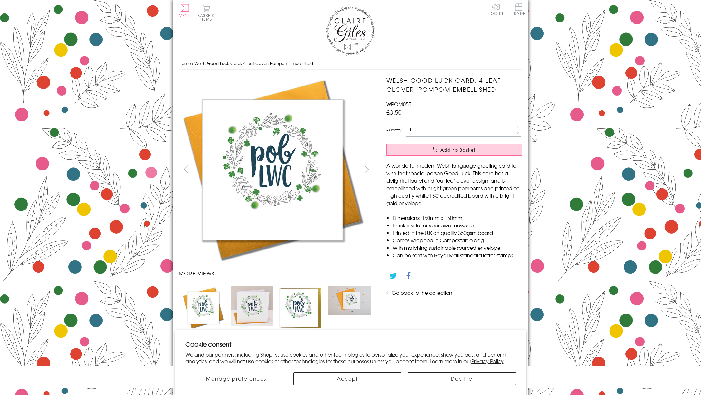 The image size is (701, 395). Describe the element at coordinates (276, 335) in the screenshot. I see `ul: Carousel Pagination` at that location.